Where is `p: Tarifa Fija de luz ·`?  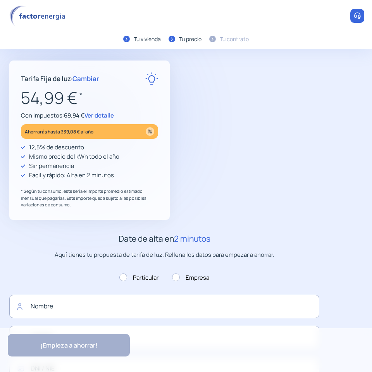 p: Tarifa Fija de luz · is located at coordinates (60, 78).